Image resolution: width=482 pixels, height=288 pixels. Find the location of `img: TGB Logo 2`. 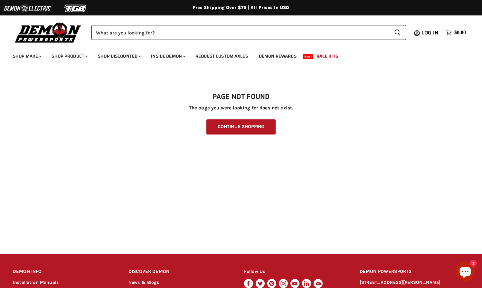

img: TGB Logo 2 is located at coordinates (76, 8).